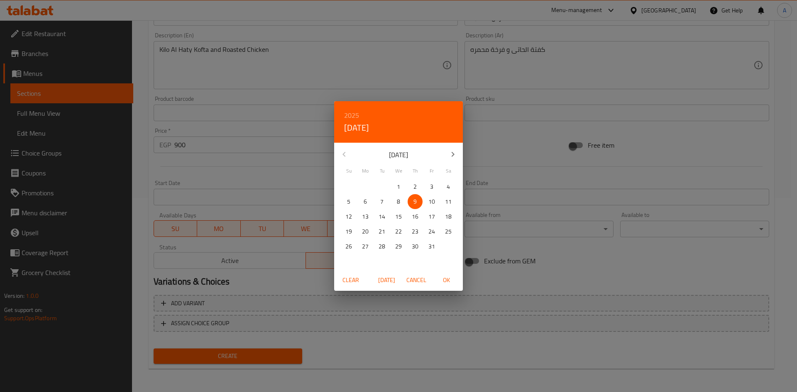 The height and width of the screenshot is (392, 797). I want to click on p: 17, so click(432, 217).